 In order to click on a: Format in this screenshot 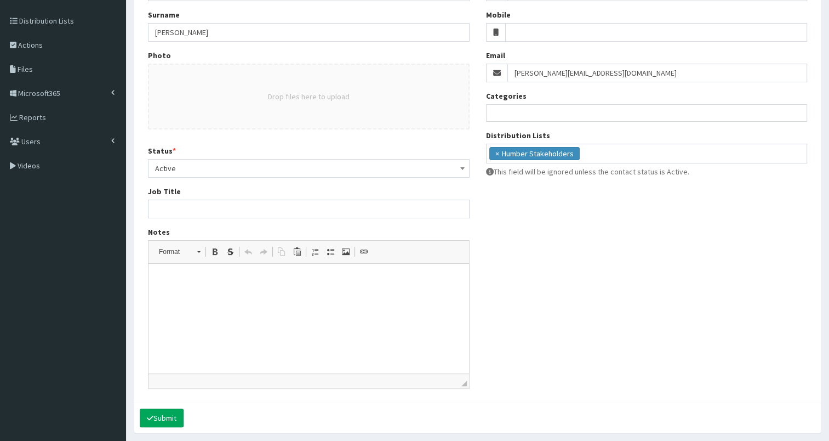, I will do `click(179, 252)`.